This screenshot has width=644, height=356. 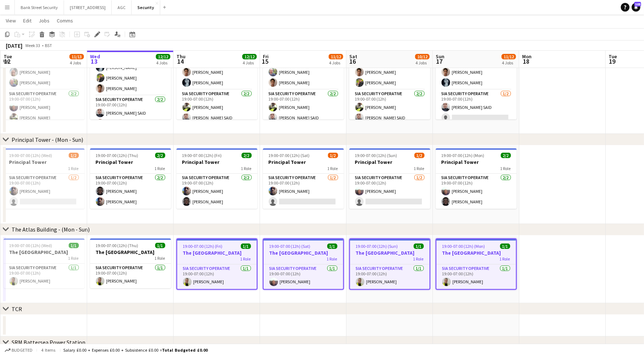 I want to click on div: Principal Tower - (Mon - Sun), so click(x=48, y=140).